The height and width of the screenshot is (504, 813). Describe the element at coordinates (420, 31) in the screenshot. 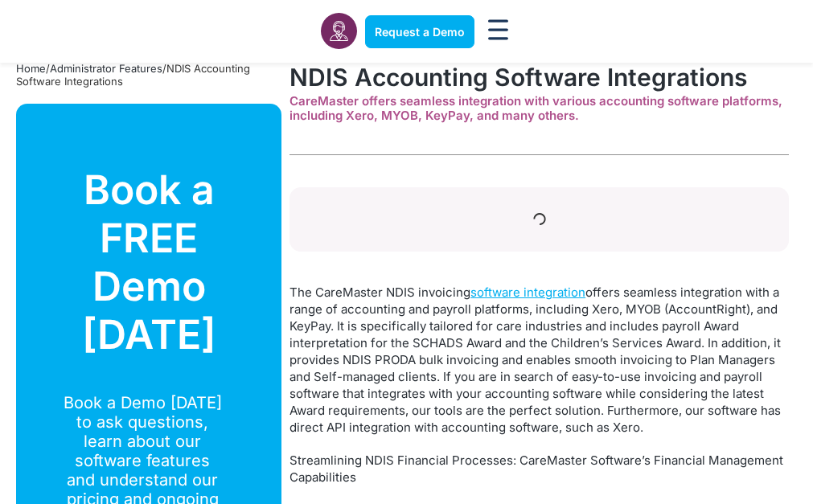

I see `span: Request a Demo` at that location.